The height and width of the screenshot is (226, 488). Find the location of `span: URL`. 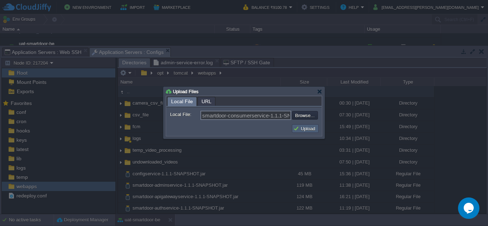

span: URL is located at coordinates (206, 101).